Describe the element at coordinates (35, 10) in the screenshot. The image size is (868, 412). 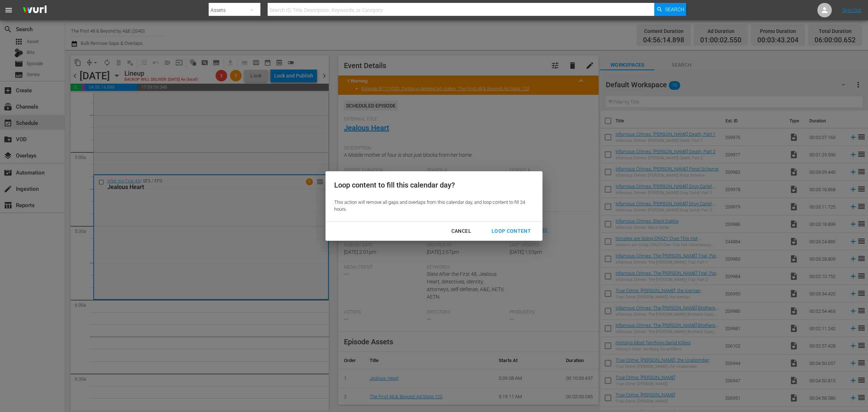
I see `img: ans4CAIJ8jUAAAAAAAAAAAAAAAAAAAAAAAAgQb4GAAAAAAAAAAAAAAAAAAAAAAAAJMjXAAAAAAAAAAAAAAAAAAAAAAAAgAT5G...` at that location.